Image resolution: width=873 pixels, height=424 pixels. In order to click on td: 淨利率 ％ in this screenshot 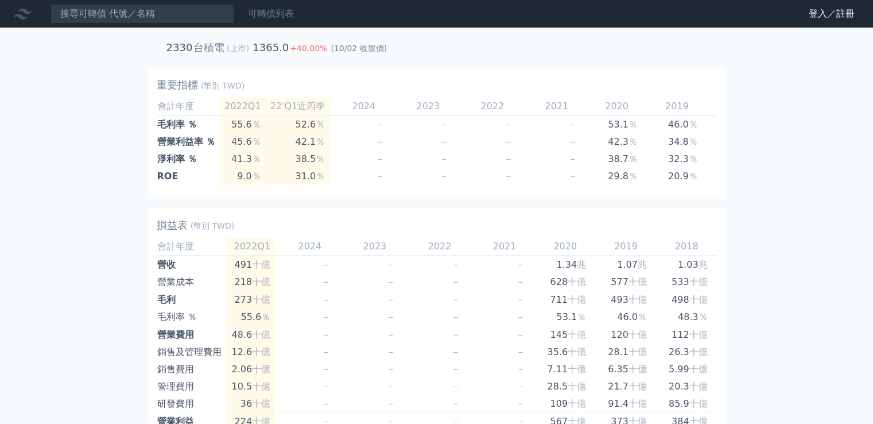, I will do `click(188, 159)`.